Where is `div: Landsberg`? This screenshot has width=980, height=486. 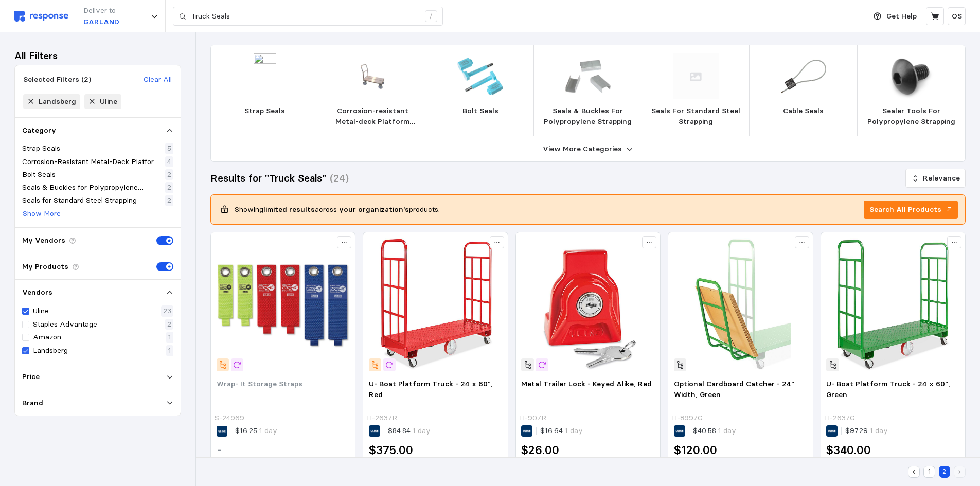 div: Landsberg is located at coordinates (57, 101).